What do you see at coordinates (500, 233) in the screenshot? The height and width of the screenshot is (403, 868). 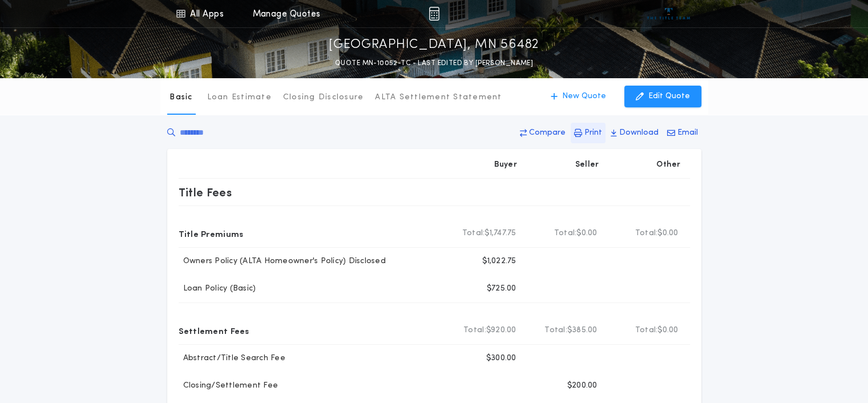 I see `span: $1,747.75` at bounding box center [500, 233].